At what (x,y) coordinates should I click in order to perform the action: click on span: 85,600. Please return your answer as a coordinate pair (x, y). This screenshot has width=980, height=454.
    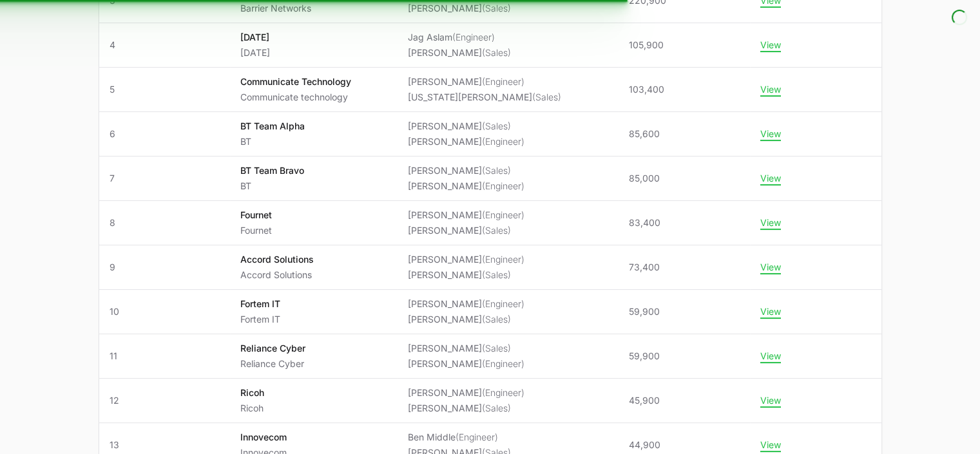
    Looking at the image, I should click on (644, 134).